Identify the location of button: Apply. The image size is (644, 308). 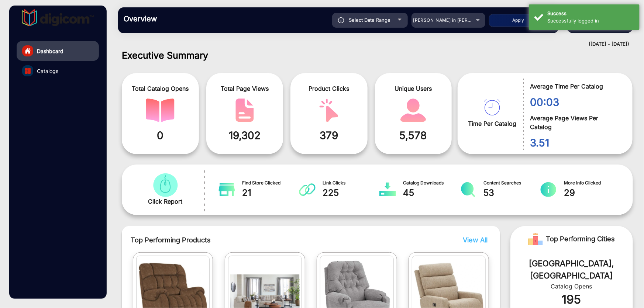
(519, 20).